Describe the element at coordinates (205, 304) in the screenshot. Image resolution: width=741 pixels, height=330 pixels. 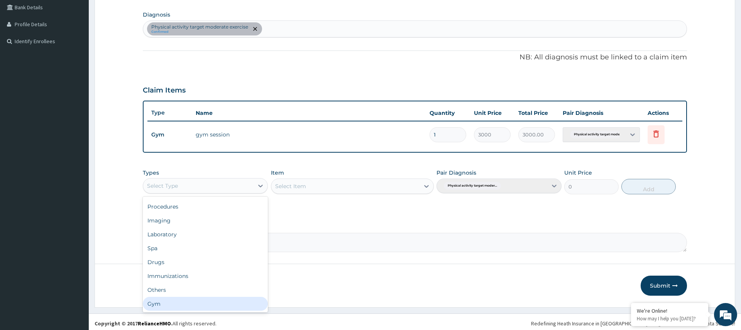
I see `div: Gym` at that location.